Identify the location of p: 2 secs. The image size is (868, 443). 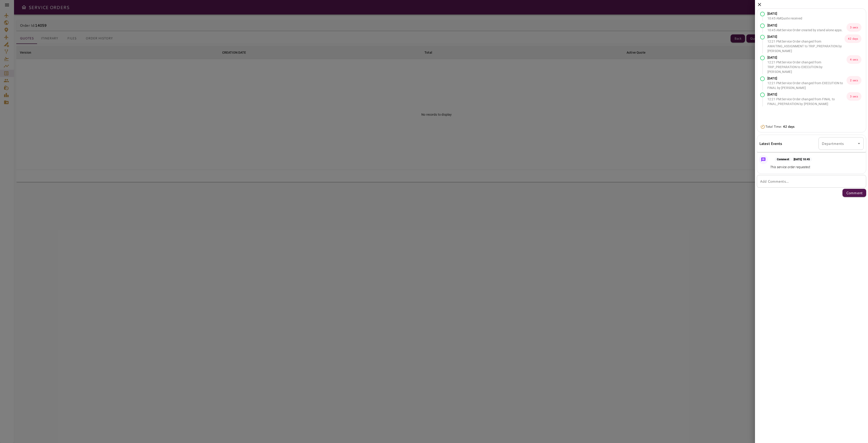
(854, 80).